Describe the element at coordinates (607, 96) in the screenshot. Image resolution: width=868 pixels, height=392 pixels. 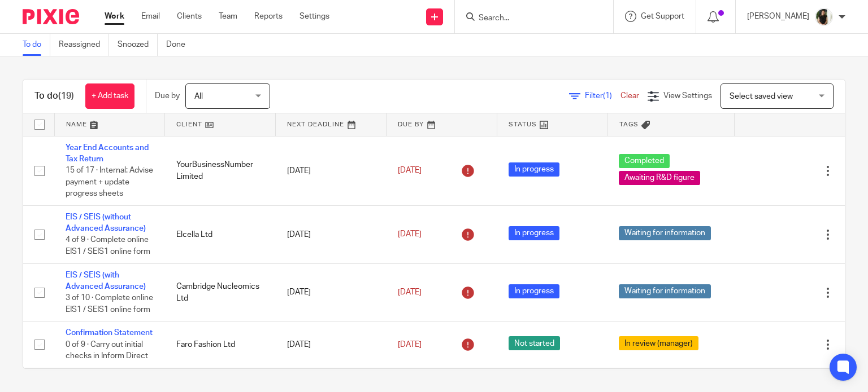
I see `span: (1)` at that location.